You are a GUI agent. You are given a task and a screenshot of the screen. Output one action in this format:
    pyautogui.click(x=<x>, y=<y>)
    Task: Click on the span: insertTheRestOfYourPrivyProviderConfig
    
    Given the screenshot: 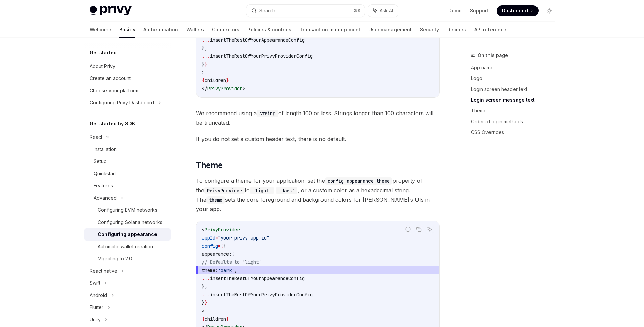 What is the action you would take?
    pyautogui.click(x=261, y=56)
    